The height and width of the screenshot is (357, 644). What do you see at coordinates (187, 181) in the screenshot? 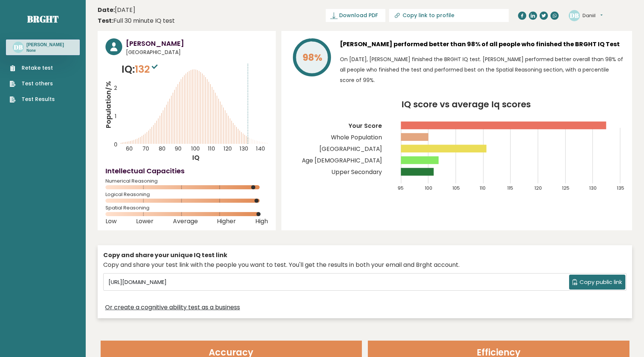
I see `span: Numerical Reasoning` at bounding box center [187, 181].